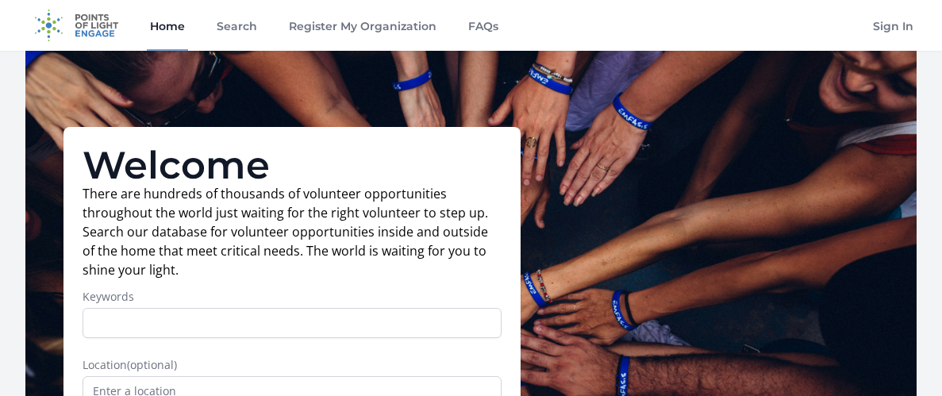  What do you see at coordinates (292, 365) in the screenshot?
I see `label: Location` at bounding box center [292, 365].